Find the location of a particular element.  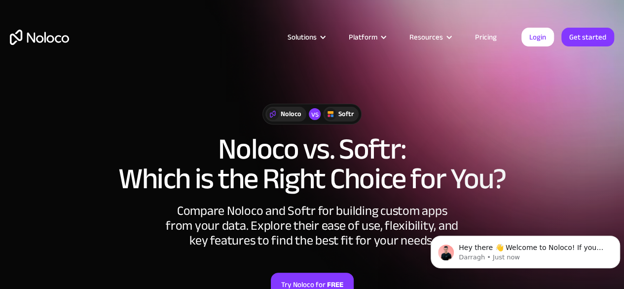

a: Login is located at coordinates (538, 37).